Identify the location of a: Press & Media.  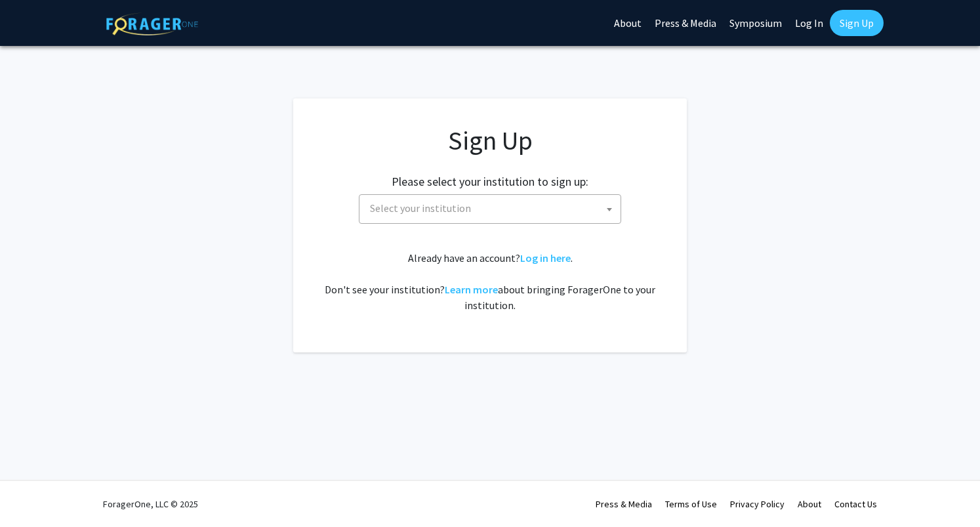
(624, 504).